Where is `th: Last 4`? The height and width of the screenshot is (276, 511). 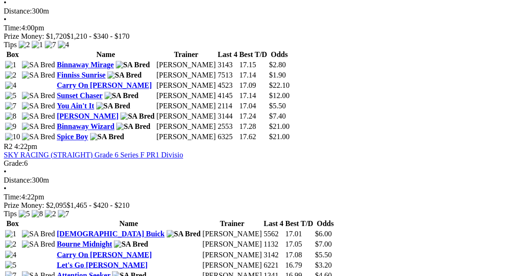 th: Last 4 is located at coordinates (227, 55).